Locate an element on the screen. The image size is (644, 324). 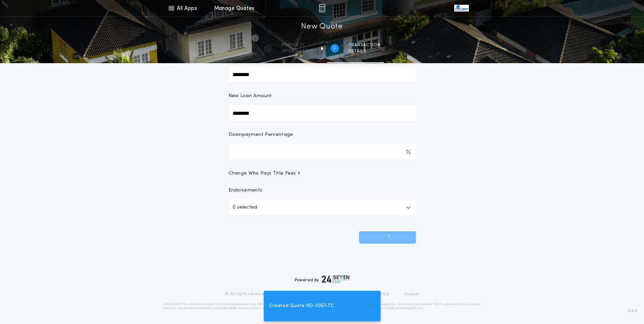
p: 0 selected is located at coordinates (245, 207).